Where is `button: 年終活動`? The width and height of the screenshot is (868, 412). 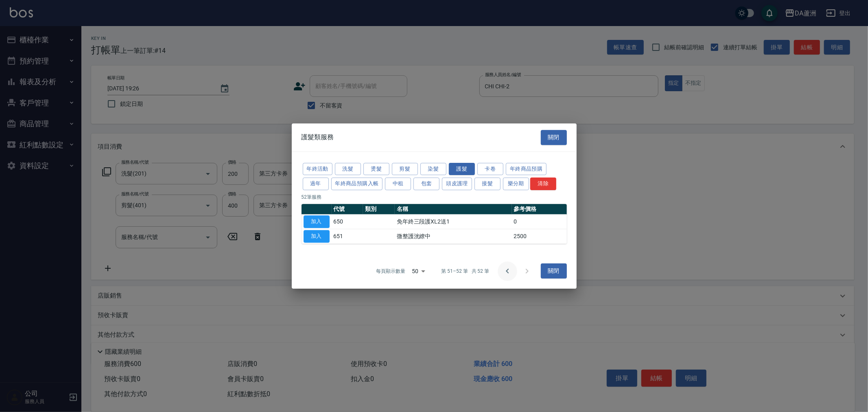 button: 年終活動 is located at coordinates (318, 169).